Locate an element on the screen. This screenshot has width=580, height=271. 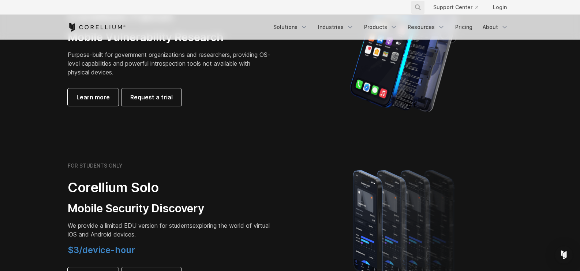
span: Learn more is located at coordinates (93, 97).